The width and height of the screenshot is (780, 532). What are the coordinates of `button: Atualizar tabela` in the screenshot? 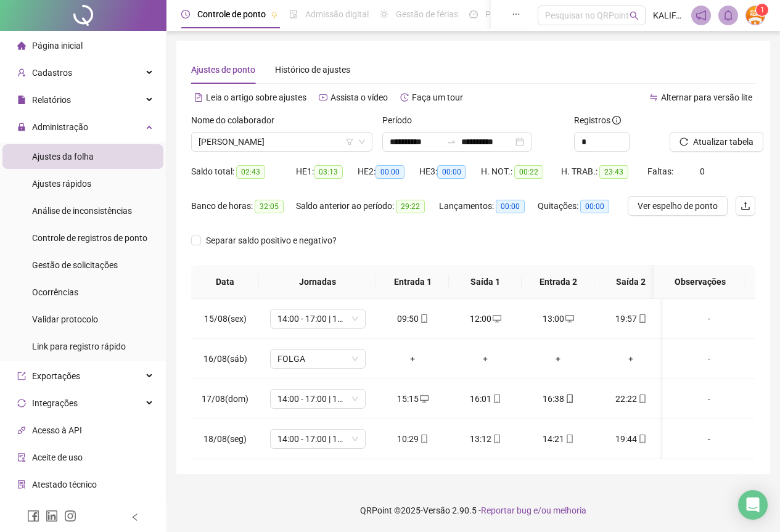 It's located at (716, 142).